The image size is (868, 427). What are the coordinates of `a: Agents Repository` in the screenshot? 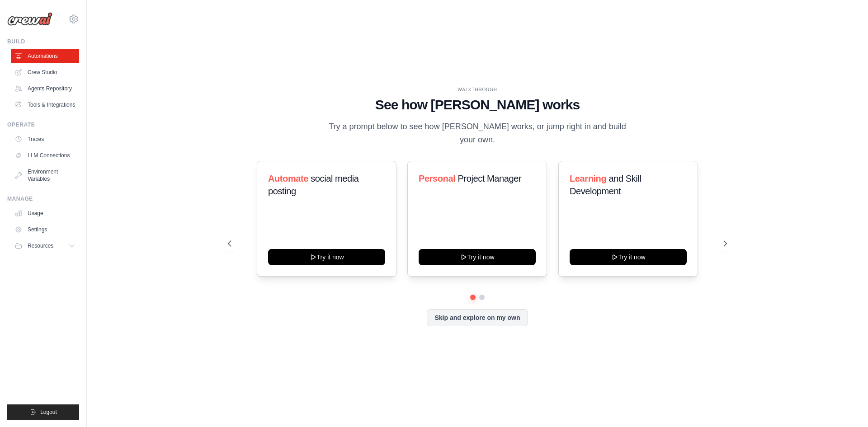 It's located at (45, 89).